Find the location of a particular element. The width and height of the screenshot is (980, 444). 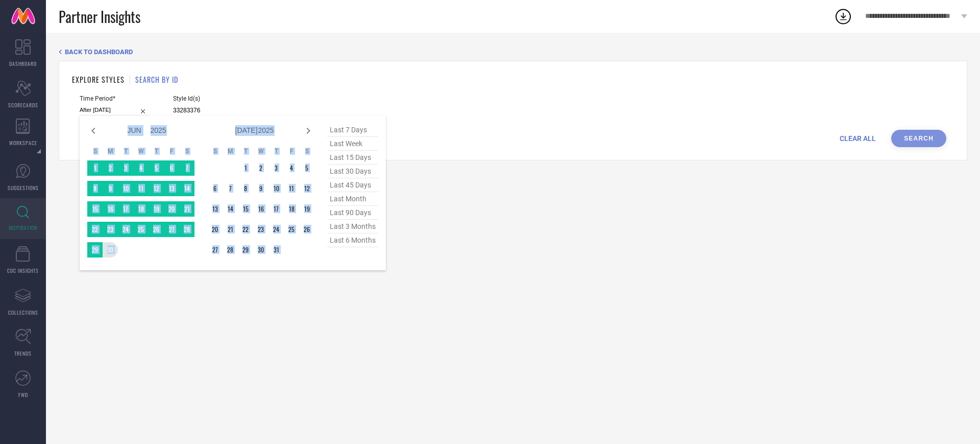

td: Thu Jul 10 2025 is located at coordinates (276, 188).